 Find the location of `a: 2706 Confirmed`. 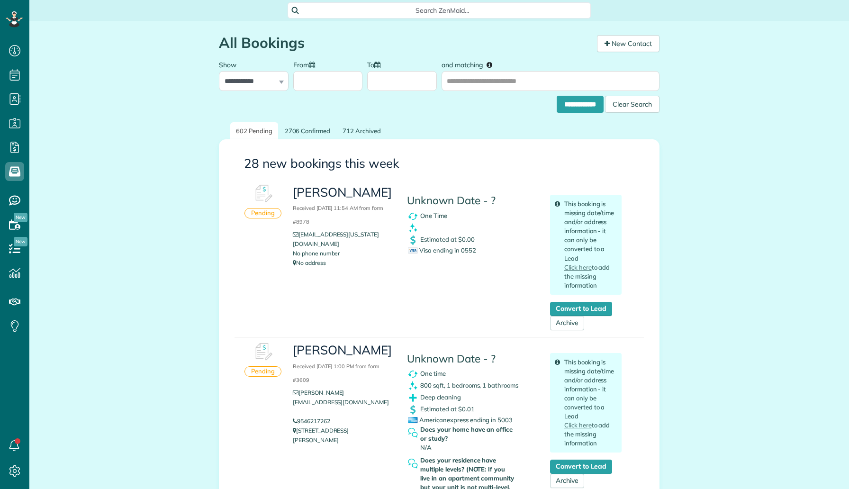

a: 2706 Confirmed is located at coordinates (308, 131).